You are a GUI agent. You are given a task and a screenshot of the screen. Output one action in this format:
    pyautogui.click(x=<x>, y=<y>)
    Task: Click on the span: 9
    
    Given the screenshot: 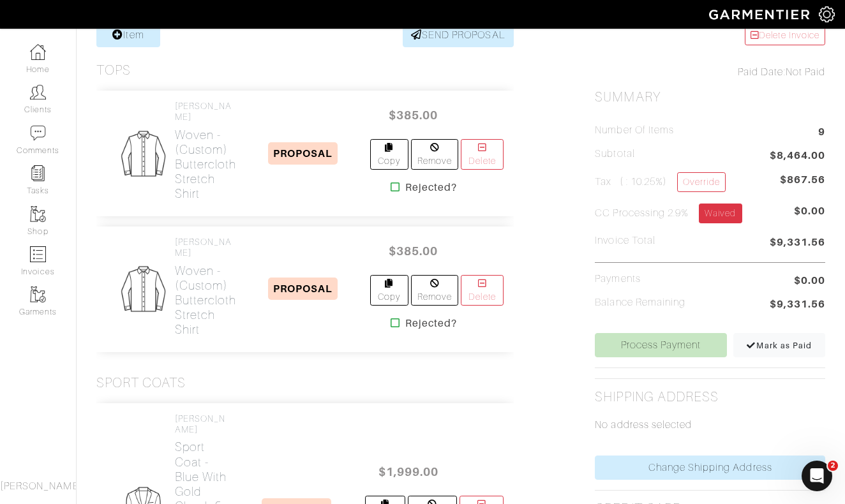 What is the action you would take?
    pyautogui.click(x=821, y=133)
    